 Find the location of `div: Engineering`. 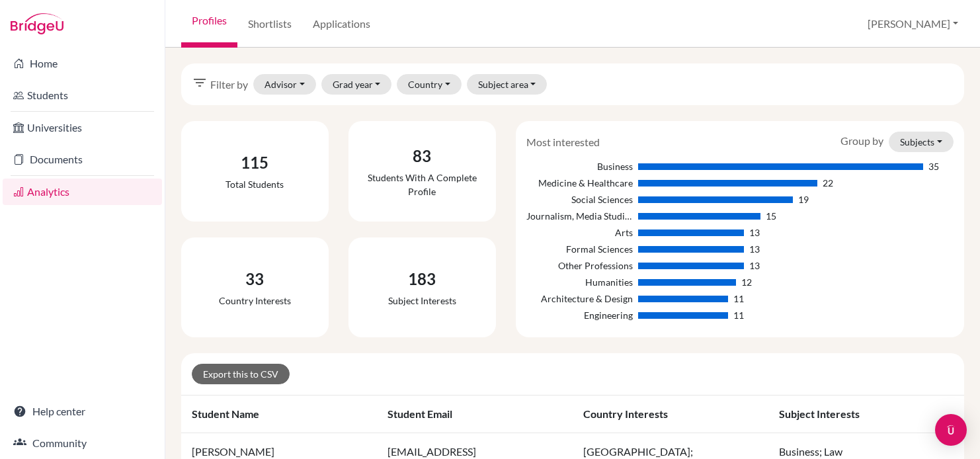

div: Engineering is located at coordinates (580, 315).